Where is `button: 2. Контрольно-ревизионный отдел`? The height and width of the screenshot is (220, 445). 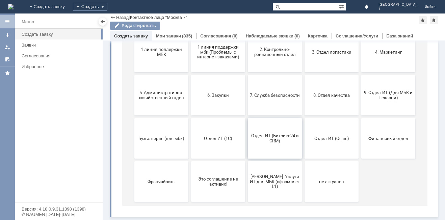 button: 2. Контрольно-ревизионный отдел is located at coordinates (158, 101).